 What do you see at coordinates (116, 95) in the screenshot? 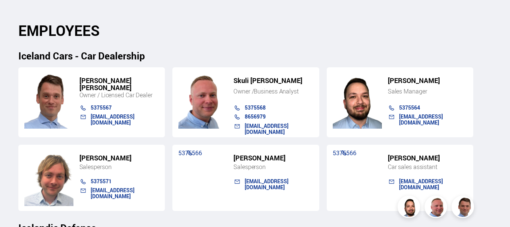
I see `font: Owner / Licensed Car Dealer` at bounding box center [116, 95].